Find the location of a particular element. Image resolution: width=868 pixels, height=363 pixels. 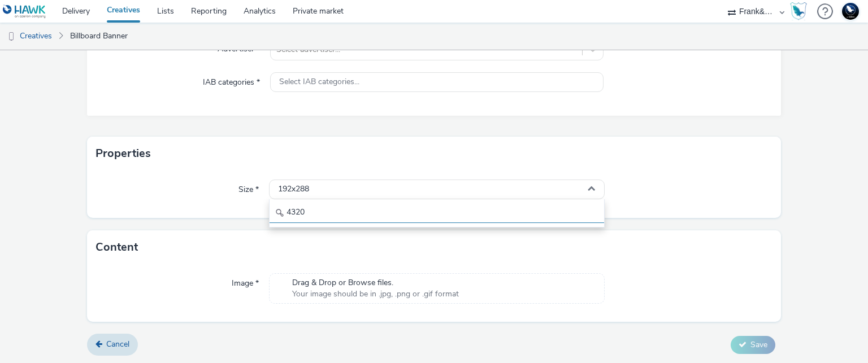

h3: Properties is located at coordinates (123, 154).